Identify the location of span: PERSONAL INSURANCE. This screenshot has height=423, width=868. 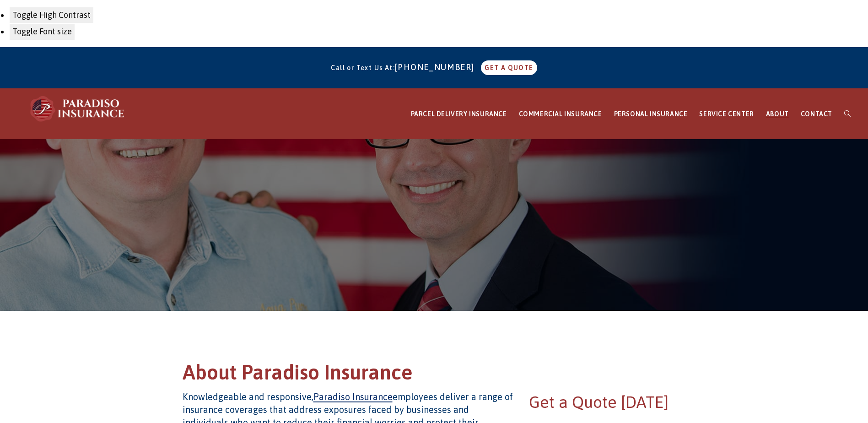
(651, 114).